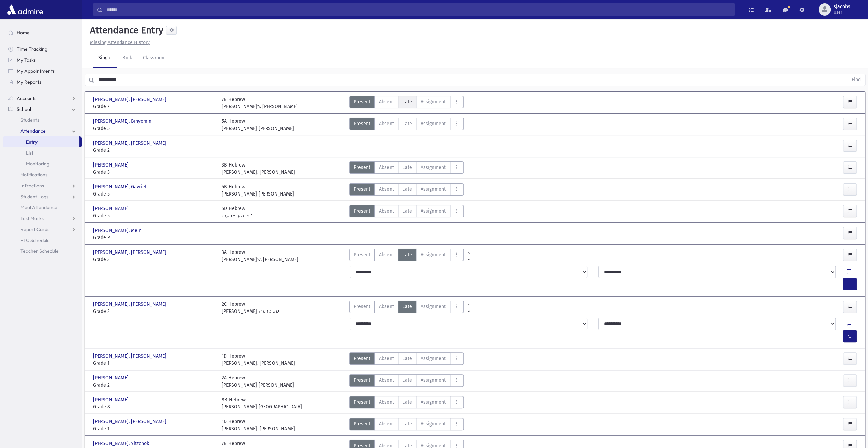 The width and height of the screenshot is (868, 448). I want to click on h5: Attendance Entry, so click(125, 30).